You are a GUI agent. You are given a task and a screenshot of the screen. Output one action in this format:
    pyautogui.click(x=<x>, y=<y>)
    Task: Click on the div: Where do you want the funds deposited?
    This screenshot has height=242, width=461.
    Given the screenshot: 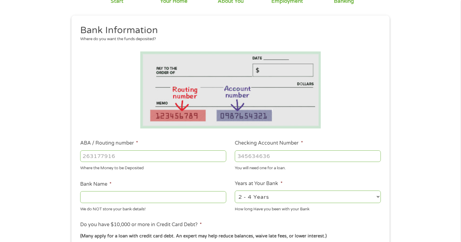 What is the action you would take?
    pyautogui.click(x=228, y=39)
    